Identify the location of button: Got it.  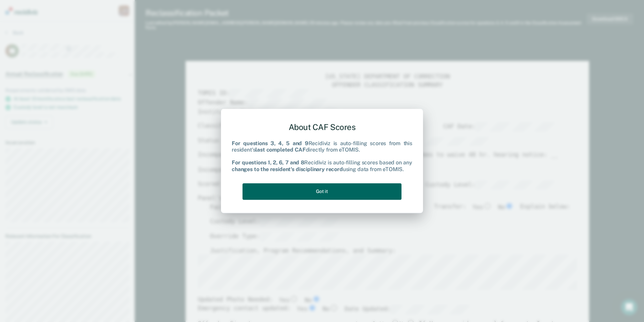
(322, 191).